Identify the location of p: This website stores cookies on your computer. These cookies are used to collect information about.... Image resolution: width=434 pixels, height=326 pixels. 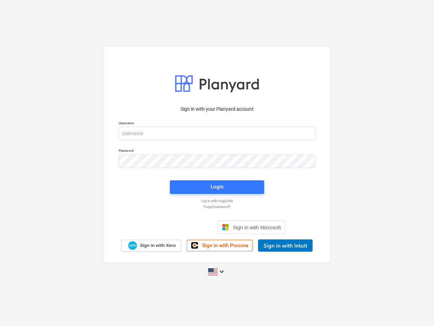
(217, 34).